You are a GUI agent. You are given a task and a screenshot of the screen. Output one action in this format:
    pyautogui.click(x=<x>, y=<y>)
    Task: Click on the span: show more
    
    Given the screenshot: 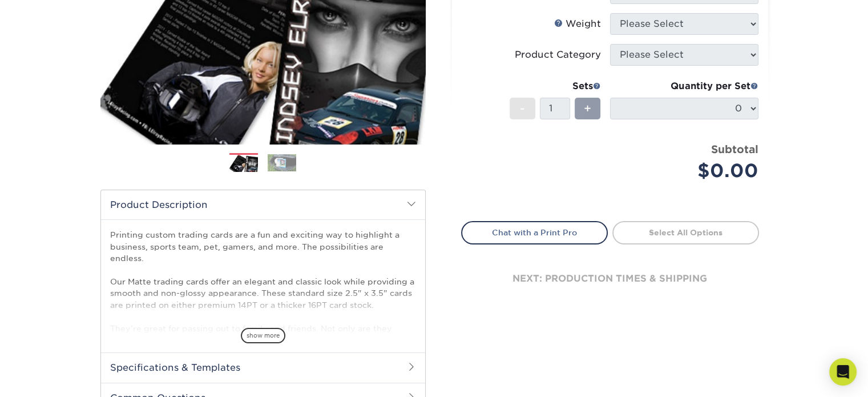 What is the action you would take?
    pyautogui.click(x=263, y=336)
    